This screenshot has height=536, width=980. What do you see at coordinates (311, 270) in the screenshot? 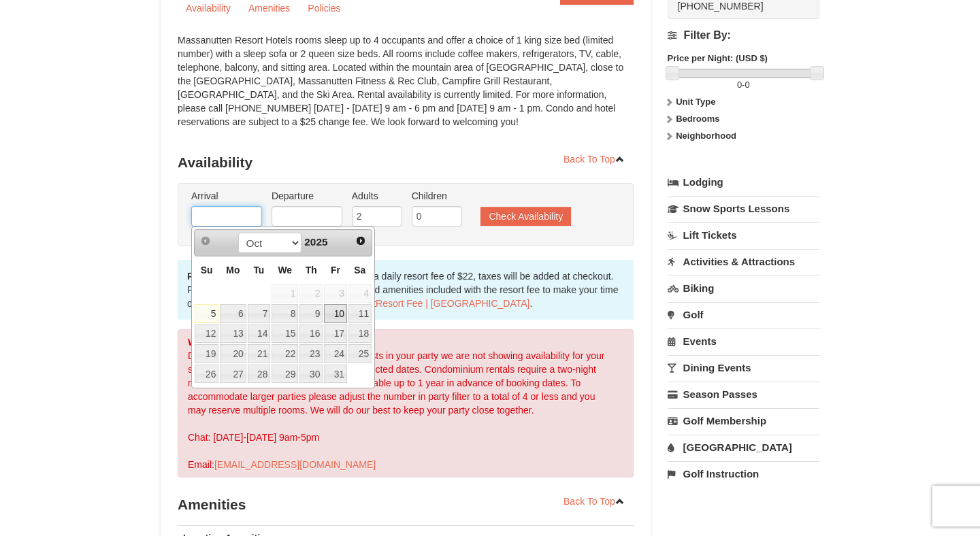
I see `span: Thursday` at bounding box center [311, 270].